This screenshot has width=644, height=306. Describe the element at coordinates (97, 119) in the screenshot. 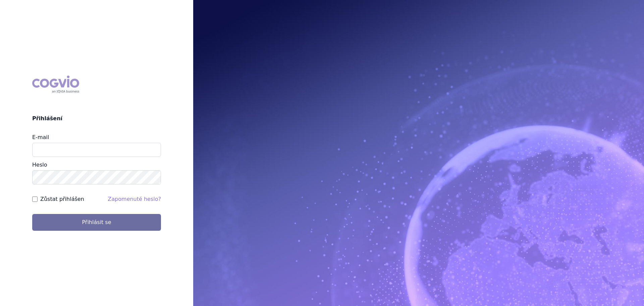

I see `h2: Přihlášení` at that location.